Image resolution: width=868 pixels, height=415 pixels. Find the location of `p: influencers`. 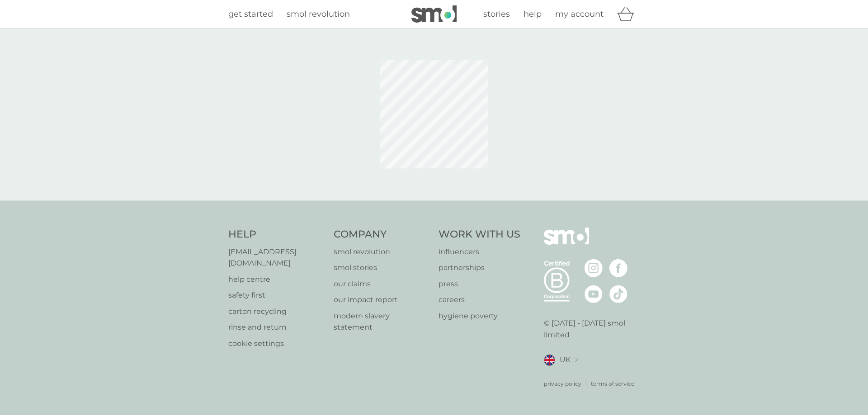

p: influencers is located at coordinates (479, 252).